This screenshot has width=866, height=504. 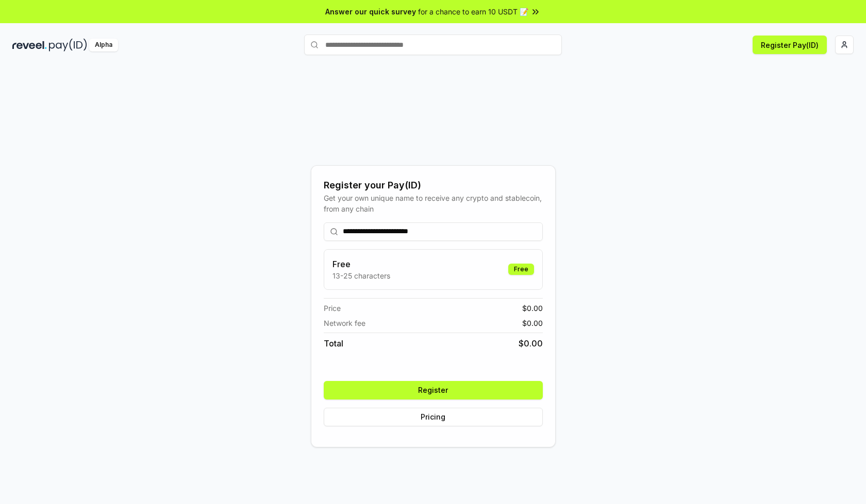 I want to click on span: Total, so click(x=334, y=344).